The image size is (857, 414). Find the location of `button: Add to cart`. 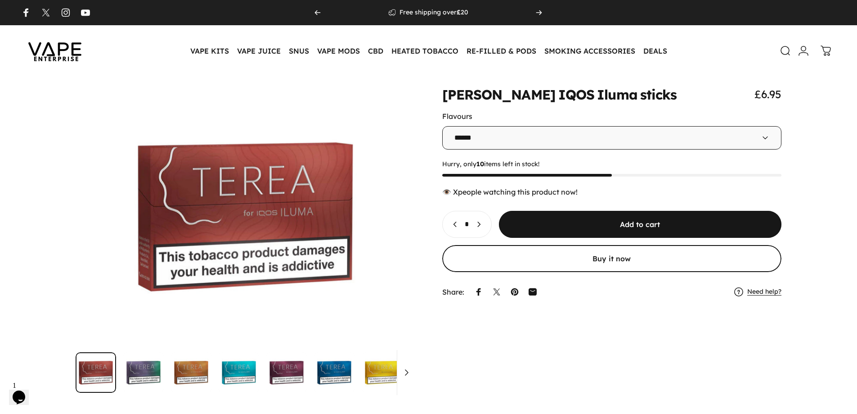

button: Add to cart is located at coordinates (641, 224).